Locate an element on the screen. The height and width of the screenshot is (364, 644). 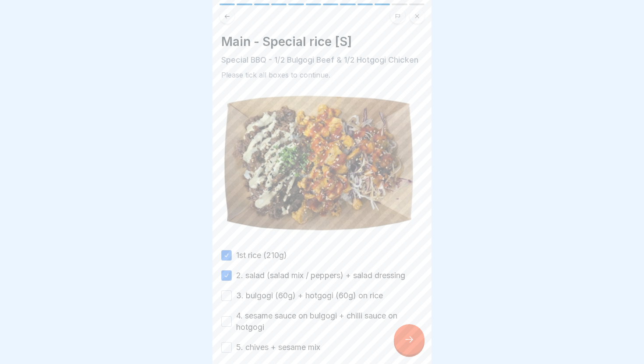
p: Special BBQ - 1/2 Bulgogi Beef & 1/2 Hotgogi Chicken is located at coordinates (322, 60).